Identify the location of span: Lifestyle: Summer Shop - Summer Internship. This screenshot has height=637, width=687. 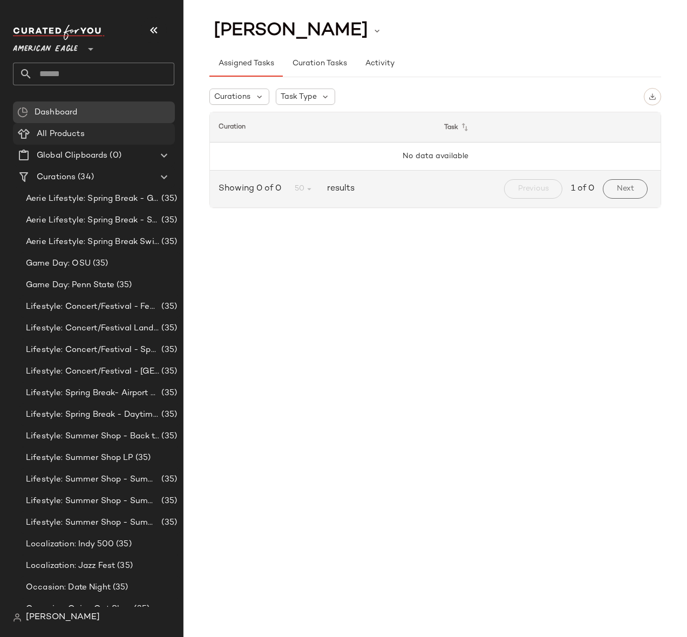
(92, 501).